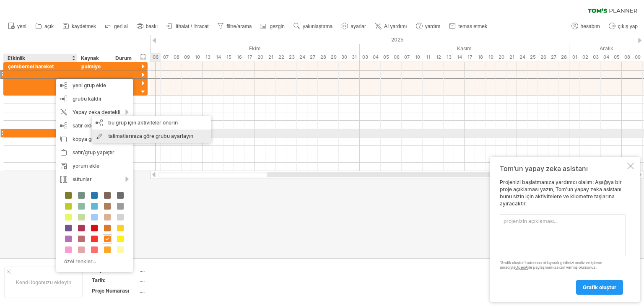 The image size is (644, 306). What do you see at coordinates (90, 85) in the screenshot?
I see `font: yeni grup ekle` at bounding box center [90, 85].